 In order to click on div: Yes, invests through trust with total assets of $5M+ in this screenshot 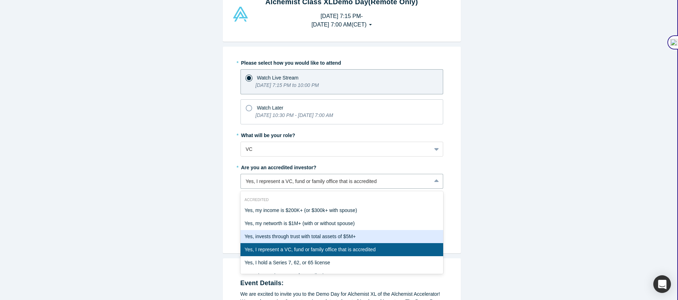, I will do `click(342, 236)`.